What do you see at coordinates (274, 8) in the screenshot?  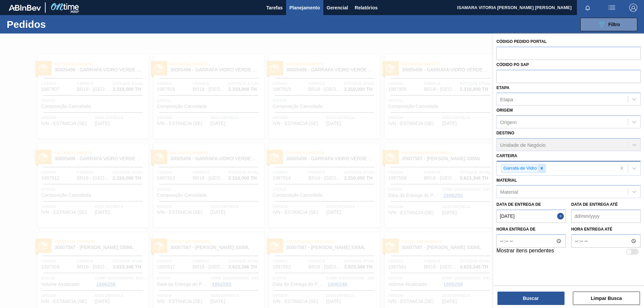 I see `span: Tarefas` at bounding box center [274, 8].